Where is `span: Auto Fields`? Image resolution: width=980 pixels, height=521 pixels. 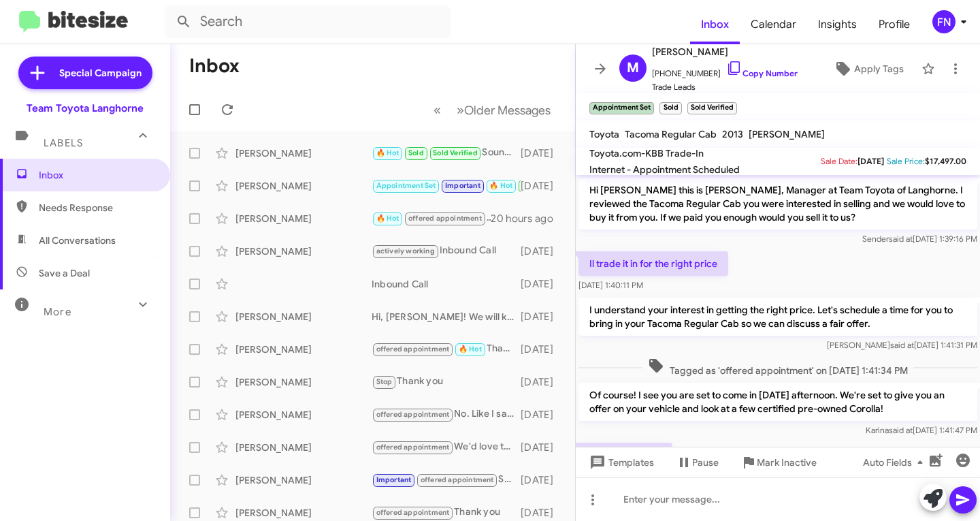 span: Auto Fields is located at coordinates (895, 463).